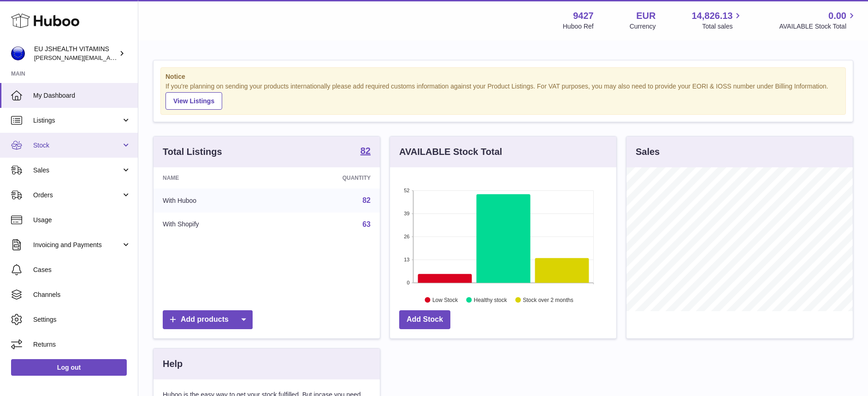 Image resolution: width=868 pixels, height=396 pixels. What do you see at coordinates (76, 53) in the screenshot?
I see `div: EU JSHEALTH VITAMINS` at bounding box center [76, 53].